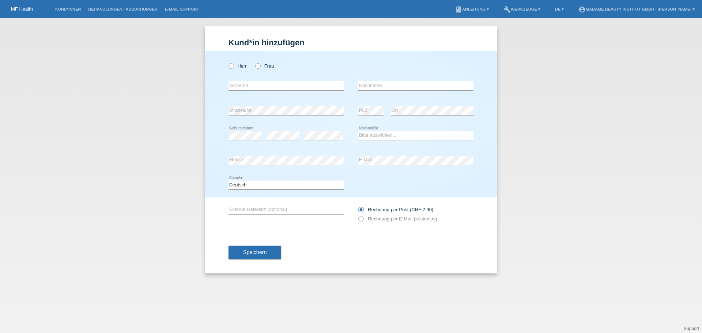 Image resolution: width=702 pixels, height=333 pixels. Describe the element at coordinates (691, 329) in the screenshot. I see `a: Support` at that location.